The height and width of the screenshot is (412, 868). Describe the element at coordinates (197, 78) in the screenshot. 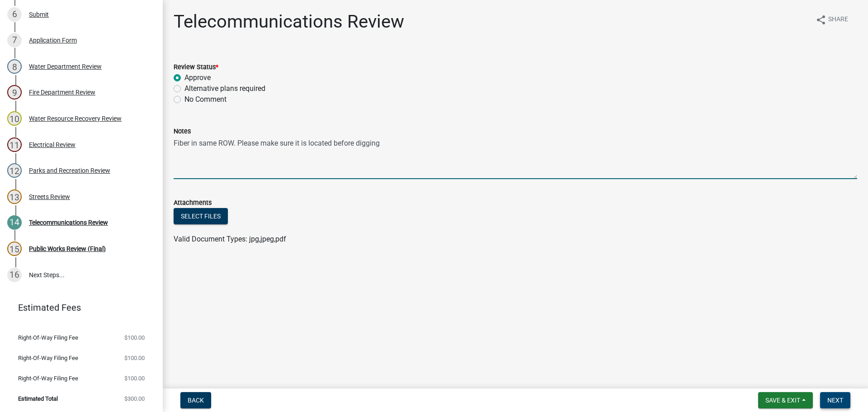

I see `label: Approve` at that location.